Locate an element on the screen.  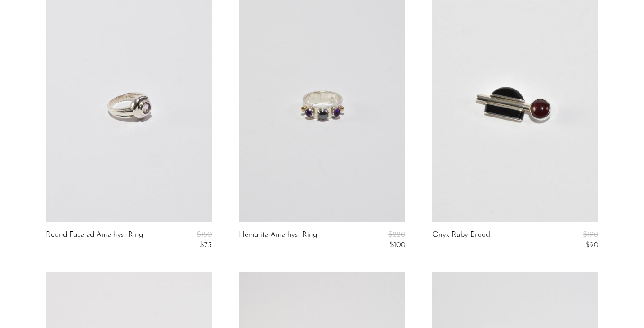
span: $190 is located at coordinates (590, 234).